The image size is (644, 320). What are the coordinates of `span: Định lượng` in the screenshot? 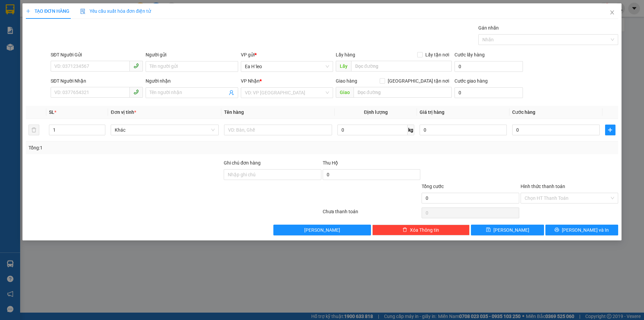 It's located at (375, 112).